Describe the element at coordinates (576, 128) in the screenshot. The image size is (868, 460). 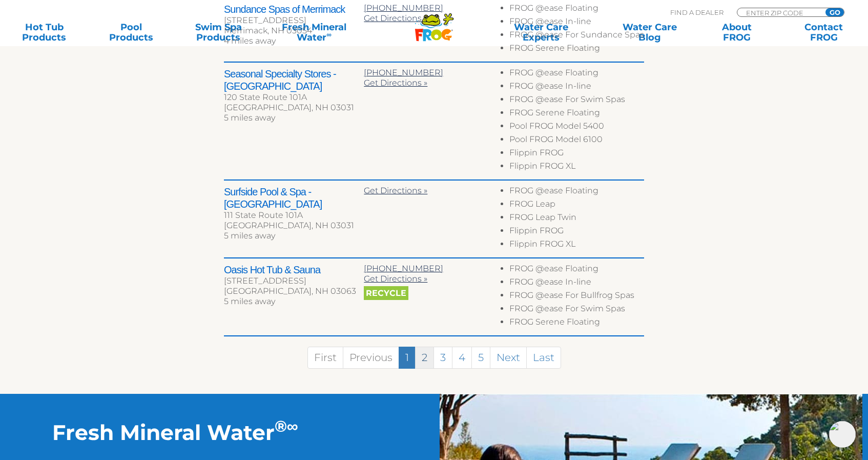
I see `li: Pool FROG Model 5400` at that location.